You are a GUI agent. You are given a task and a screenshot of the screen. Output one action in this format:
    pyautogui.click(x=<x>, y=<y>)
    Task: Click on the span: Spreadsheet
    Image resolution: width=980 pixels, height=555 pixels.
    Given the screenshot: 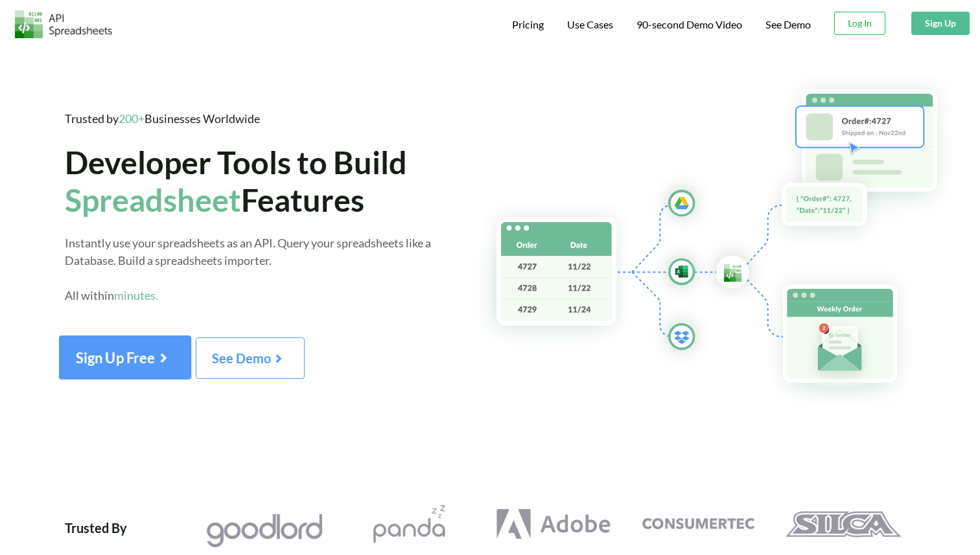 What is the action you would take?
    pyautogui.click(x=153, y=200)
    